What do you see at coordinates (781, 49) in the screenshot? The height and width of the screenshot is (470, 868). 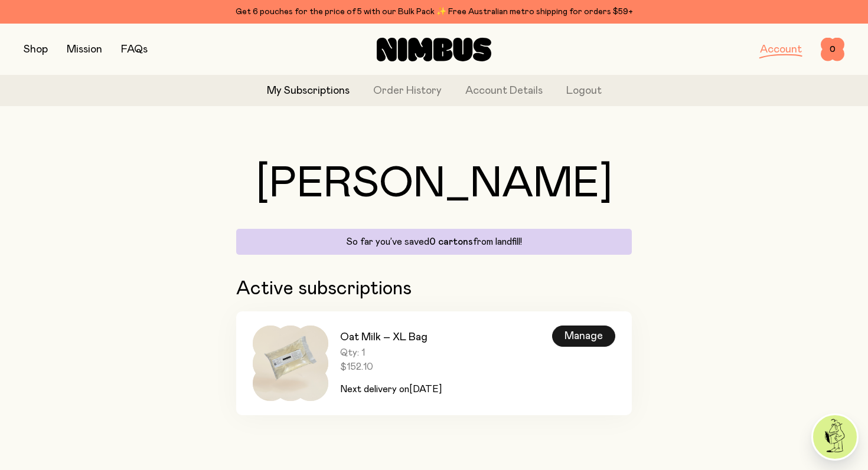 I see `a: Account` at bounding box center [781, 49].